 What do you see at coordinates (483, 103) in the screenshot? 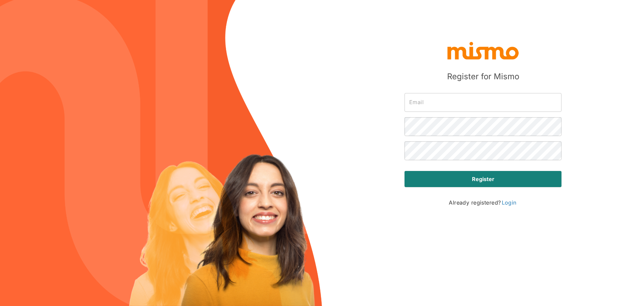
I see `input: Email` at bounding box center [483, 103].